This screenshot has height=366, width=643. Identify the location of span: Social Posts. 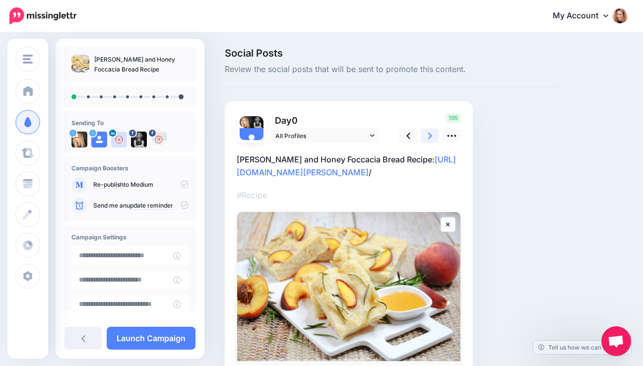
(391, 53).